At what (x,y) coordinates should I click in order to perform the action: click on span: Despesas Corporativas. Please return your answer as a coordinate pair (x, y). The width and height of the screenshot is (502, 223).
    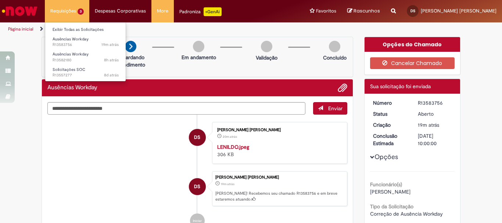
    Looking at the image, I should click on (120, 11).